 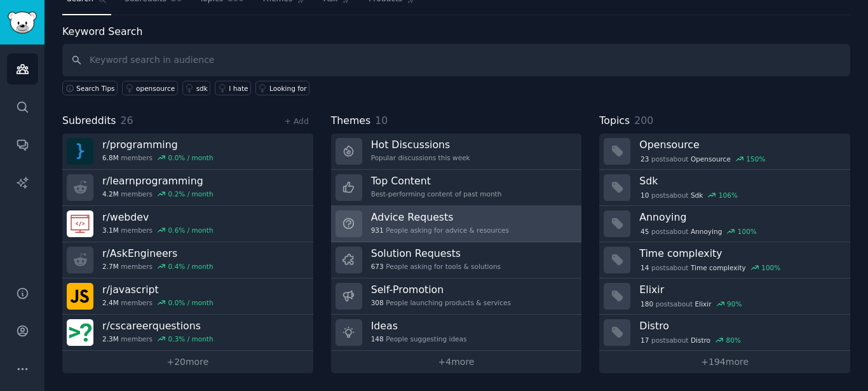 I want to click on a: Opensource23postsaboutOpensource150%, so click(x=724, y=151).